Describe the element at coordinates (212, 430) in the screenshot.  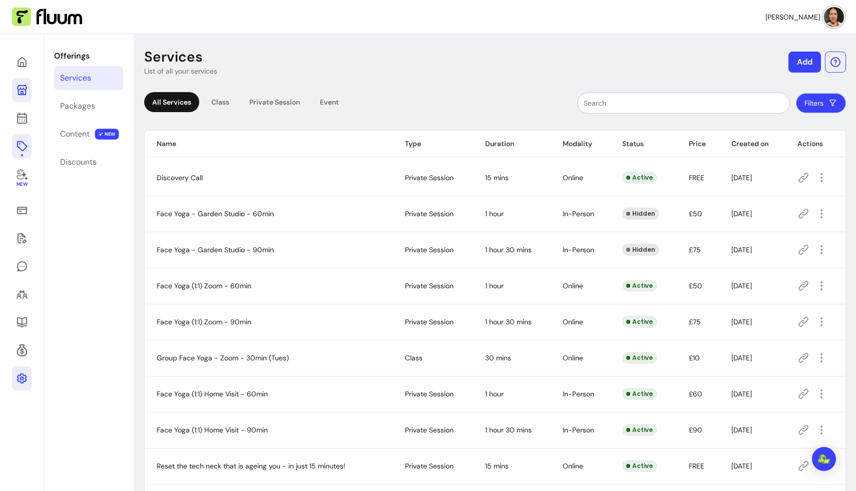
I see `span: Face Yoga (1:1) Home Visit - 90min` at that location.